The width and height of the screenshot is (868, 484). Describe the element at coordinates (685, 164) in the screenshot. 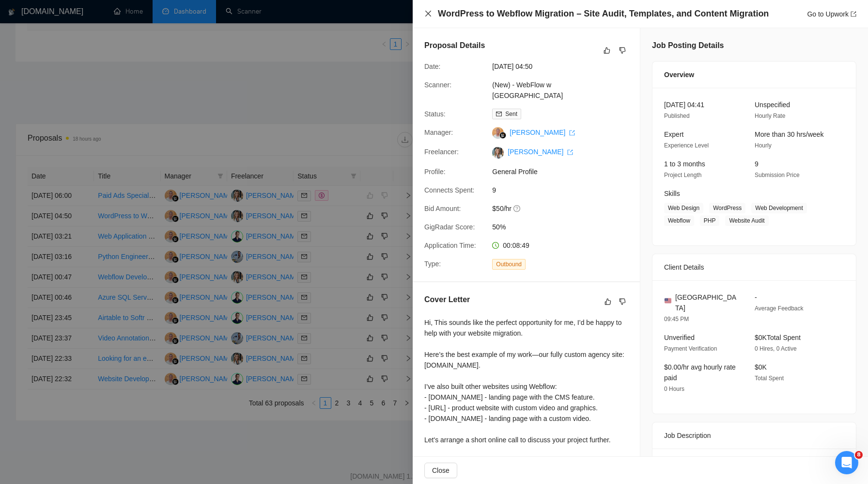

I see `span: 1 to 3 months` at that location.